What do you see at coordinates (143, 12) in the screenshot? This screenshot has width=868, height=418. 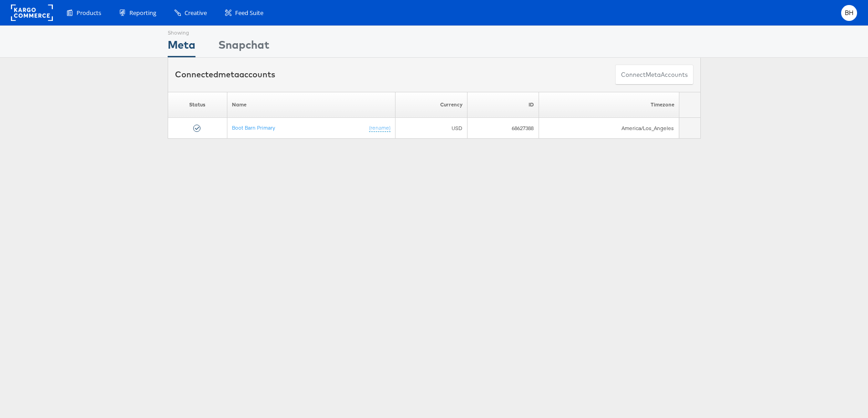 I see `span: Reporting` at bounding box center [143, 12].